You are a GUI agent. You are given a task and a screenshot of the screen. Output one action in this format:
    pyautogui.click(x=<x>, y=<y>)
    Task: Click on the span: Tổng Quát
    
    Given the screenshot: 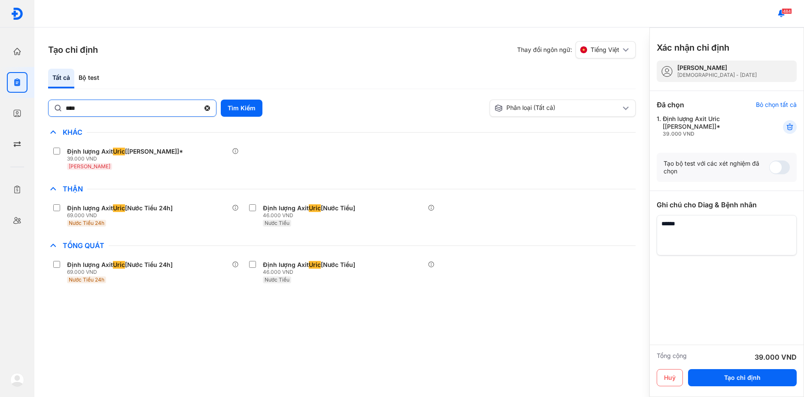 What is the action you would take?
    pyautogui.click(x=83, y=246)
    